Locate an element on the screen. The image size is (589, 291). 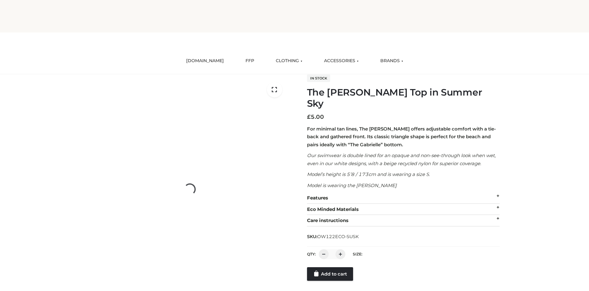
span: In stock is located at coordinates (318, 78).